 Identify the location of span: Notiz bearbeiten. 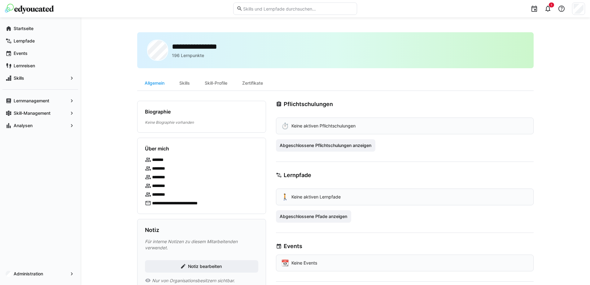
(205, 266).